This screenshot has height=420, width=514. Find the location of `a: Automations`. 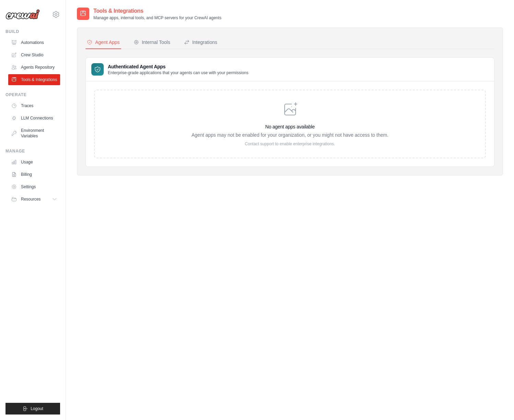

a: Automations is located at coordinates (34, 42).